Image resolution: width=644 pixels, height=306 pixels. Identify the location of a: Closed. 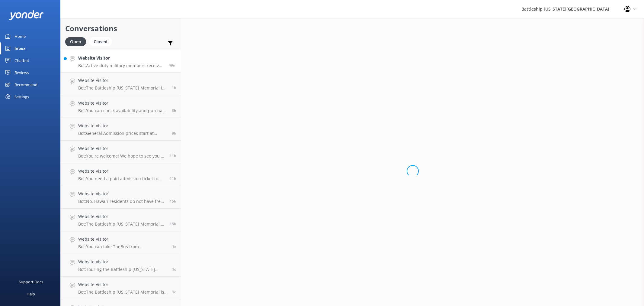
(102, 42).